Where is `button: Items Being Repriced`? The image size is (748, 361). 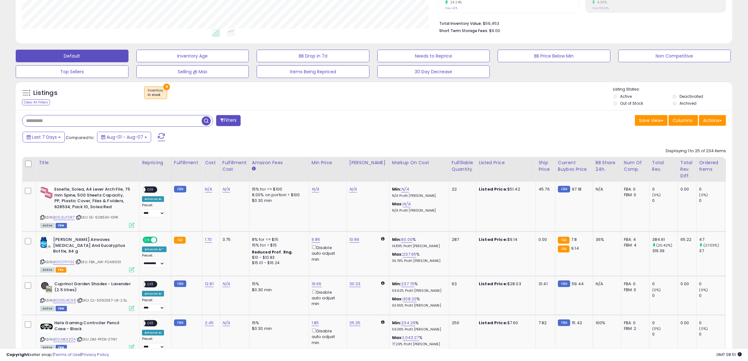 button: Items Being Repriced is located at coordinates (313, 72).